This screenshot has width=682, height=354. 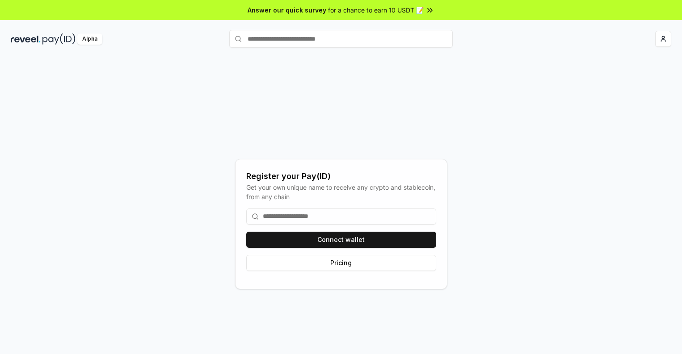 What do you see at coordinates (90, 39) in the screenshot?
I see `div: Alpha` at bounding box center [90, 39].